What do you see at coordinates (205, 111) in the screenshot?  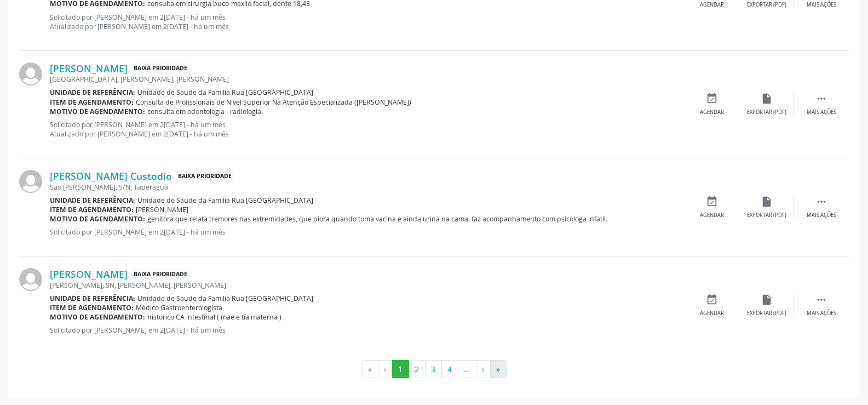 I see `span: consulta em odontologia - radiologia.` at bounding box center [205, 111].